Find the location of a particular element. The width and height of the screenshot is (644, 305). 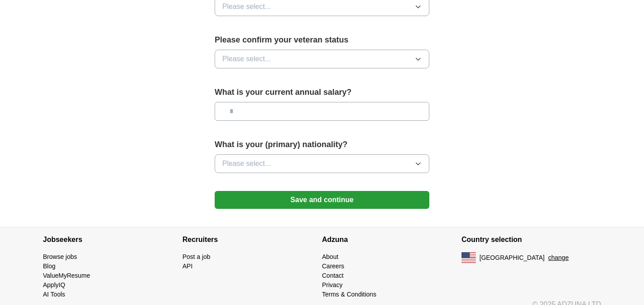

label: What is your current annual salary? is located at coordinates (322, 92).